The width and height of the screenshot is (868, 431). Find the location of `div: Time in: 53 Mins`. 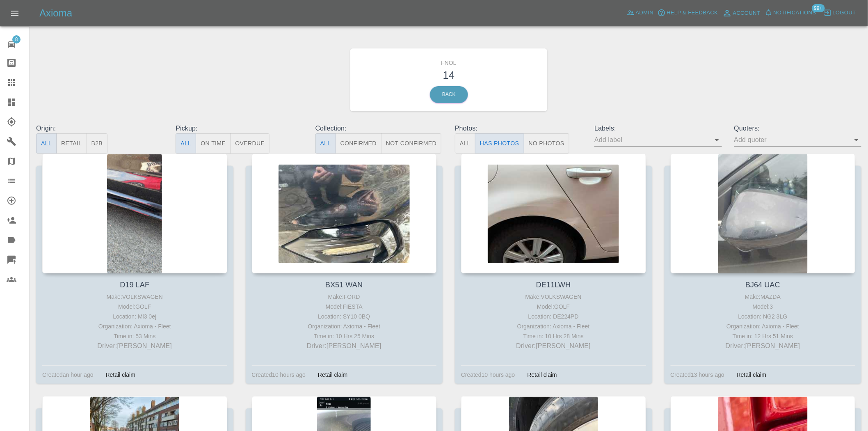

div: Time in: 53 Mins is located at coordinates (135, 336).